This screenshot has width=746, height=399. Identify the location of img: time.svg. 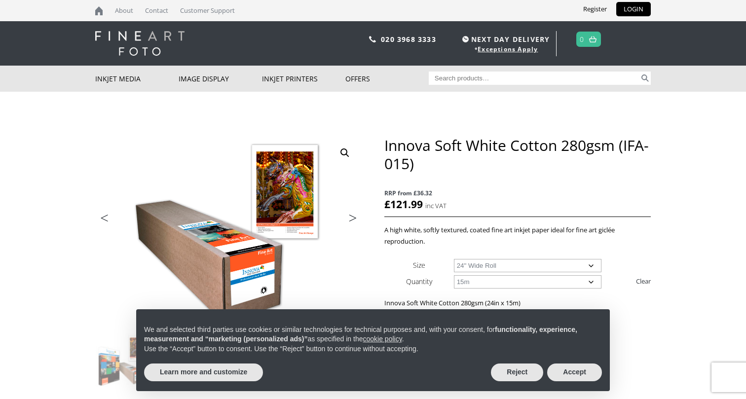
(465, 39).